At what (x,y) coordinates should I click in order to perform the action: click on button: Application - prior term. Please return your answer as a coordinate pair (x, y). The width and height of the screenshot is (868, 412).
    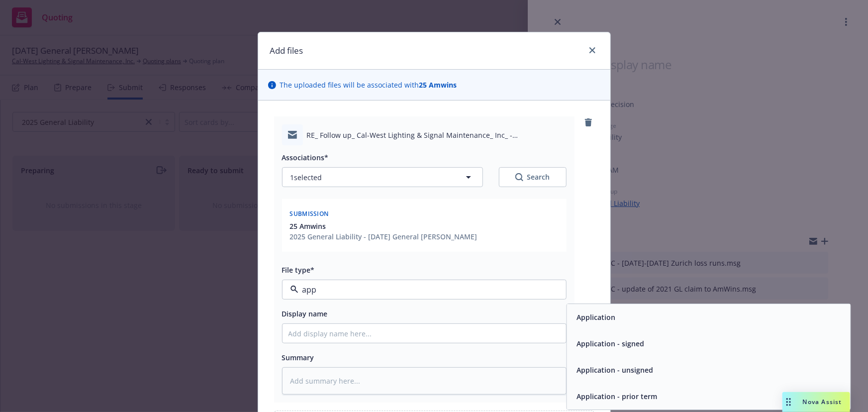
    Looking at the image, I should click on (617, 396).